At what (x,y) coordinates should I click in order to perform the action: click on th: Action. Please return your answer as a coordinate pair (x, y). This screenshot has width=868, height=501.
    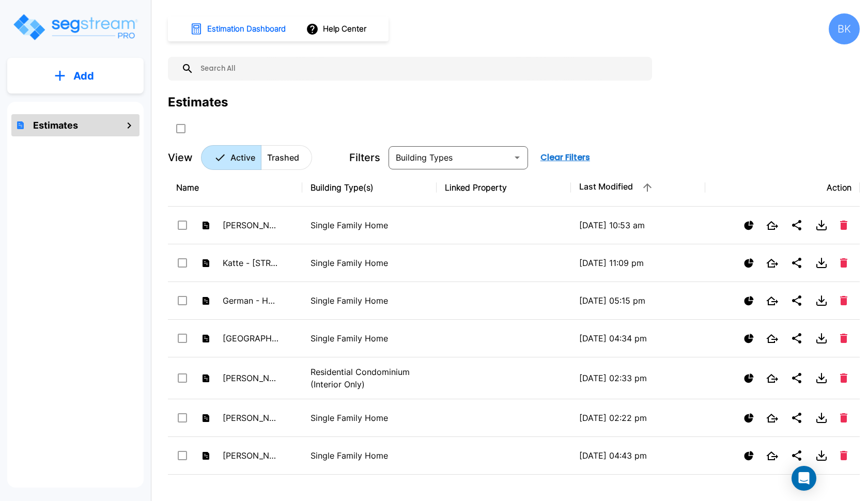
    Looking at the image, I should click on (782, 187).